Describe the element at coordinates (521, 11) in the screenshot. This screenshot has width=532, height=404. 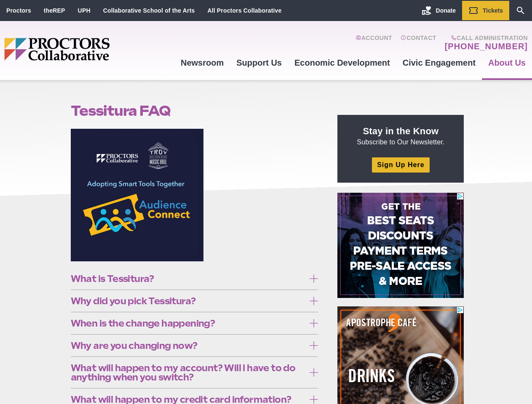
I see `a: Search` at that location.